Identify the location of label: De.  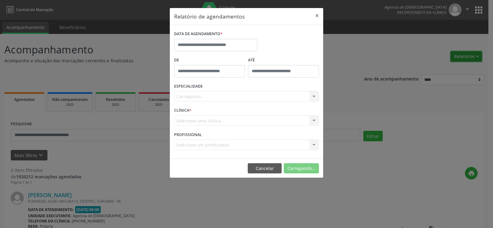
(209, 60).